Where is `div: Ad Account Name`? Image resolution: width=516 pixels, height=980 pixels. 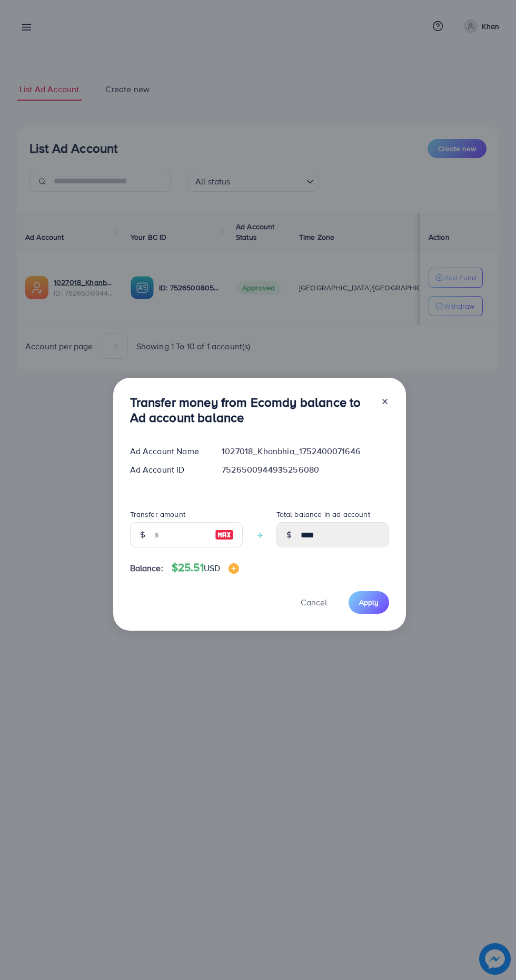 div: Ad Account Name is located at coordinates (167, 451).